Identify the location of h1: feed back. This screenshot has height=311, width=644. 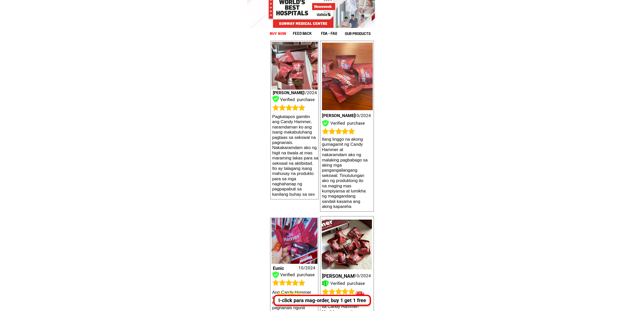
(306, 33).